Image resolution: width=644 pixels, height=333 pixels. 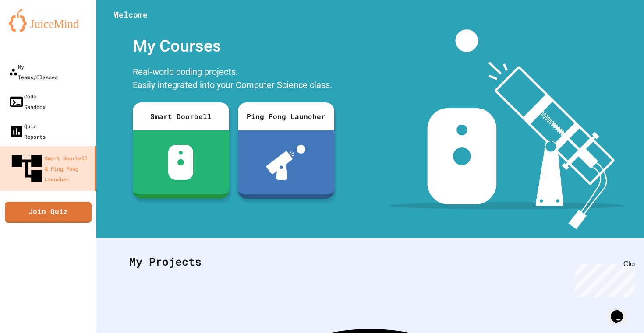 I want to click on img: ppl-with-ball.png, so click(x=286, y=162).